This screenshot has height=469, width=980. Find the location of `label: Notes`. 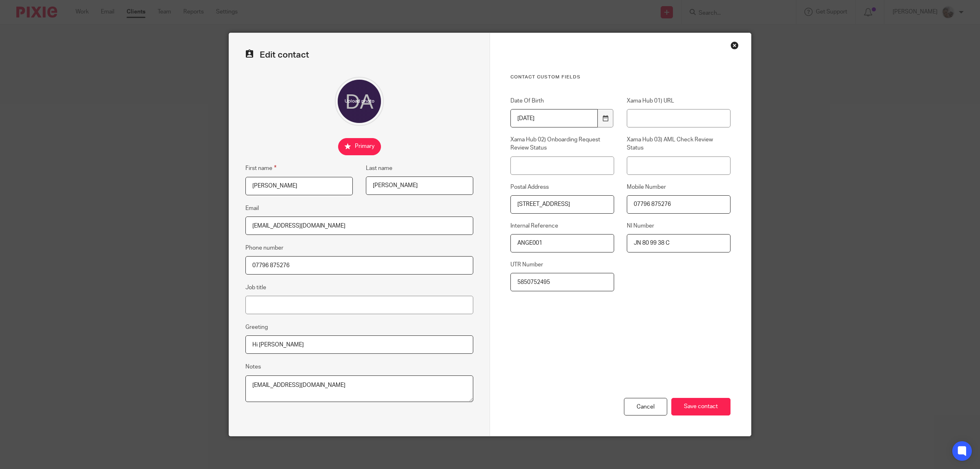

label: Notes is located at coordinates (253, 367).